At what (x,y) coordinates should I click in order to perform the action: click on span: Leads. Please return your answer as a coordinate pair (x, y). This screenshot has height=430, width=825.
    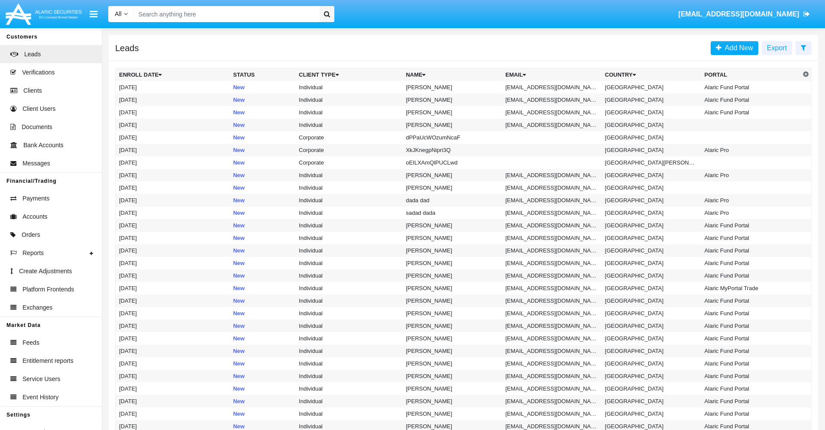
    Looking at the image, I should click on (32, 54).